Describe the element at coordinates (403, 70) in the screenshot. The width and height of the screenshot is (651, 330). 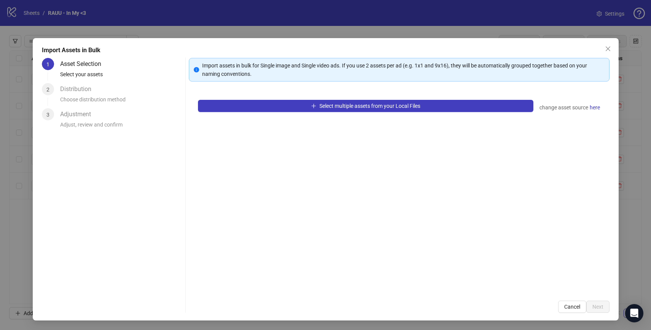
I see `div: Import assets in bulk for Single image and Single video ads. If you use 2 assets per ad (e.g. 1x1...` at that location.